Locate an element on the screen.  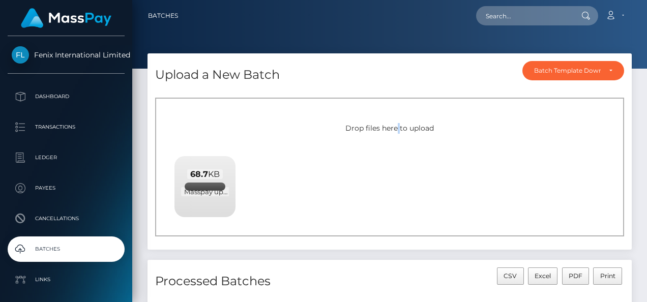
p: Transactions is located at coordinates (66, 127).